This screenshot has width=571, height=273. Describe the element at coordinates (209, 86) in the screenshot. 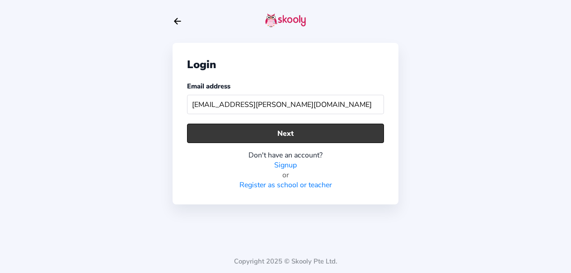

I see `label: Email address` at that location.